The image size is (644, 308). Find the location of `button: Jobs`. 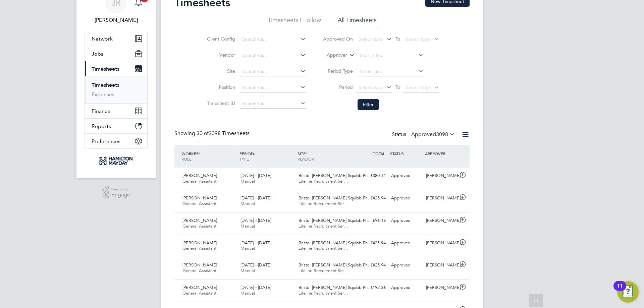

button: Jobs is located at coordinates (116, 54).